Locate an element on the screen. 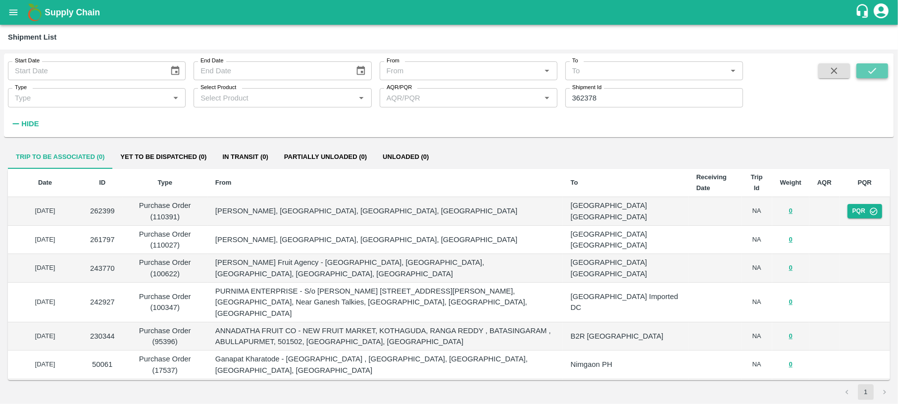 The image size is (898, 404). b: From is located at coordinates (223, 182).